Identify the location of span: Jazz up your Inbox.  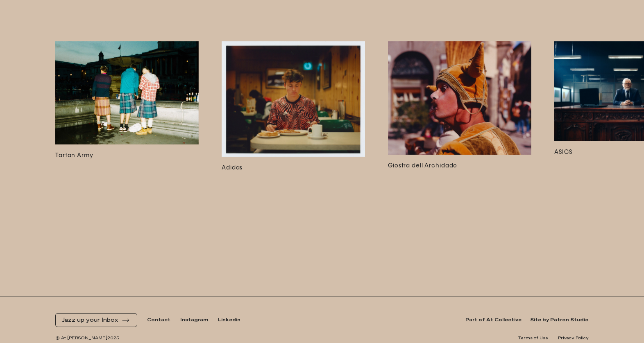
(90, 320).